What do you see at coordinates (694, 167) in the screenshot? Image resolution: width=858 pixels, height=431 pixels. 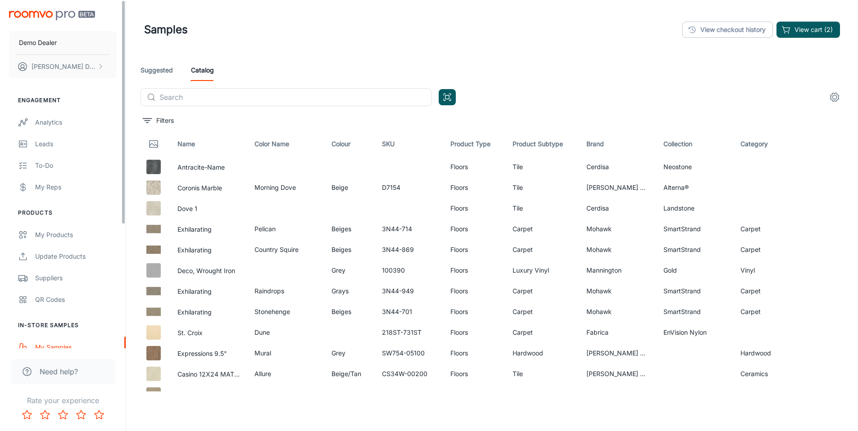 I see `td: Neostone` at bounding box center [694, 167].